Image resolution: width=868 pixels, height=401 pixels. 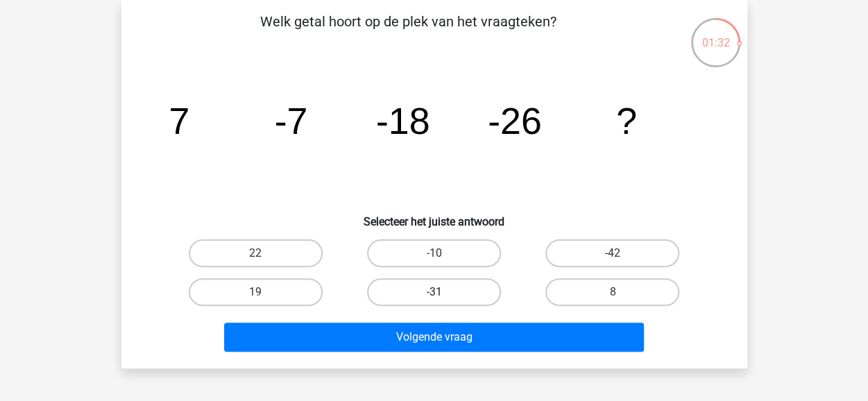 I want to click on label: 8, so click(x=612, y=292).